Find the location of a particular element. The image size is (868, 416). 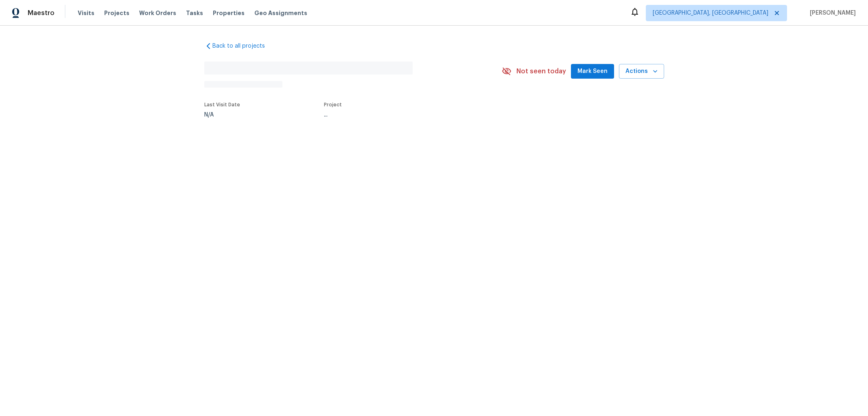

span: Projects is located at coordinates (117, 13).